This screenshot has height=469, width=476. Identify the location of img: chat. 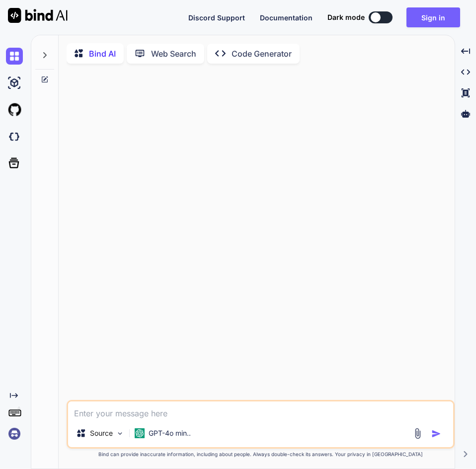
(14, 56).